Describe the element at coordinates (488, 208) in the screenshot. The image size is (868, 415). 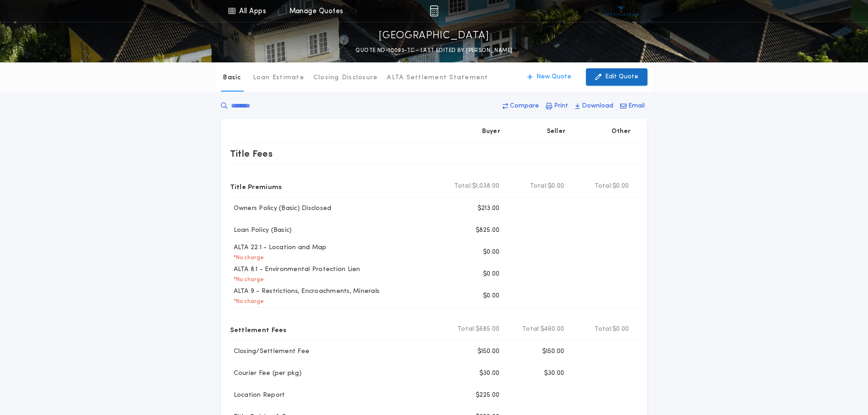
I see `p: $213.00` at that location.